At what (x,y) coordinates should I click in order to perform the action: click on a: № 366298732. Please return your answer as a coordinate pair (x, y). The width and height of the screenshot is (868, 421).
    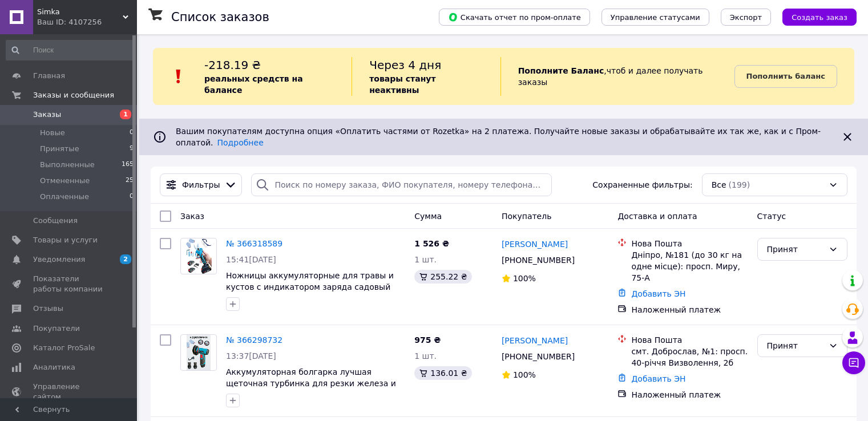
    Looking at the image, I should click on (254, 340).